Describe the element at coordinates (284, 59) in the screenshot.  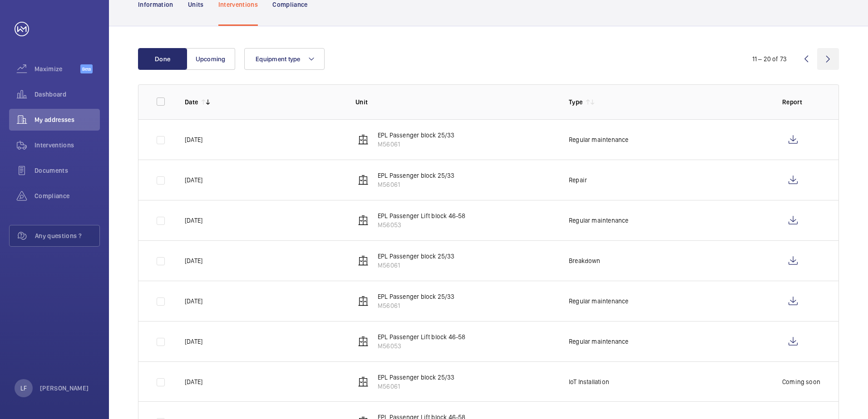
I see `button: Equipment type` at that location.